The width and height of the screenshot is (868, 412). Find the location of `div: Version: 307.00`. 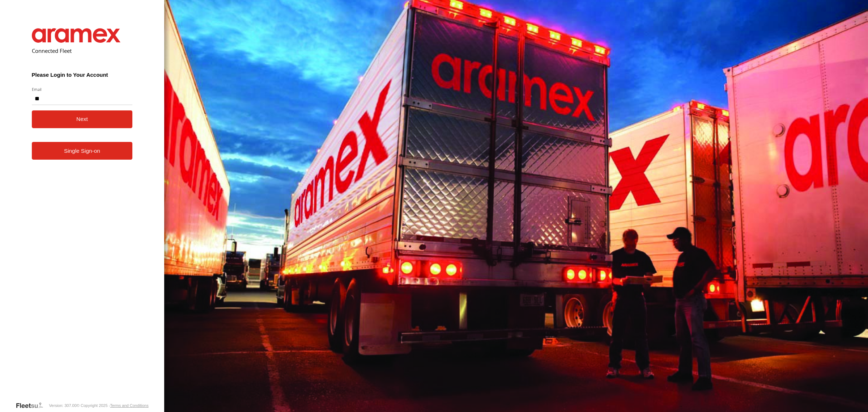

div: Version: 307.00 is located at coordinates (63, 405).